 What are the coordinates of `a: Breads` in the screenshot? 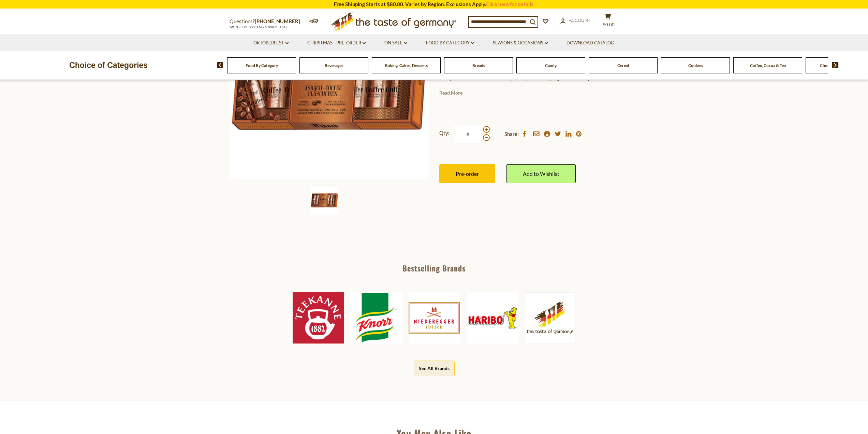 It's located at (478, 65).